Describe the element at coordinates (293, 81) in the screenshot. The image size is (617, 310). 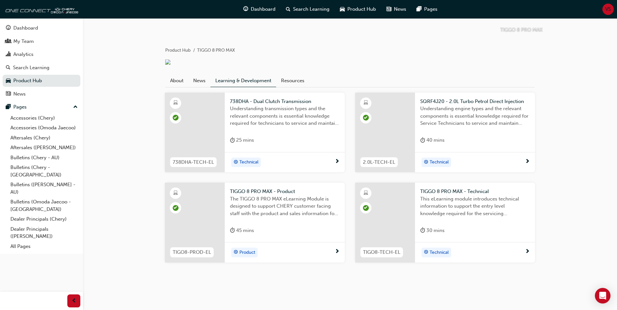
I see `a: Resources` at that location.